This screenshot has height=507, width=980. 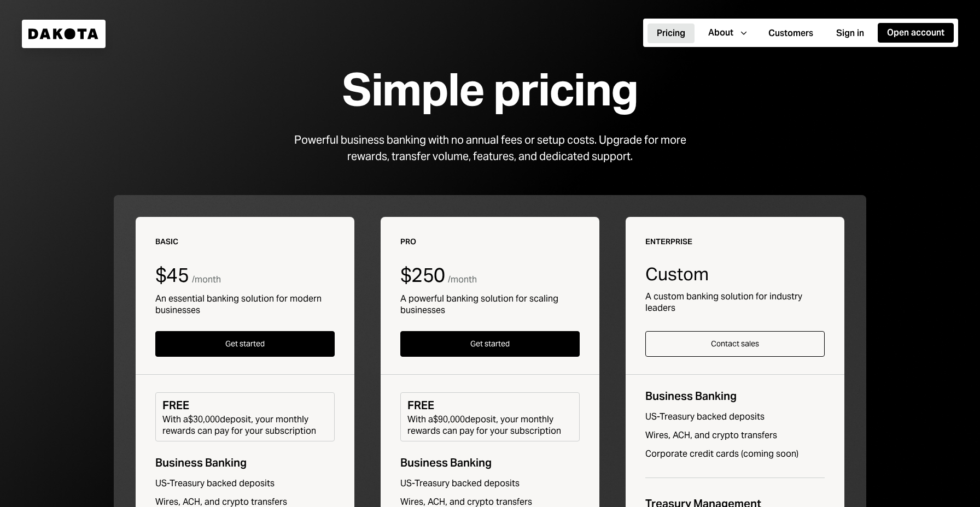 I want to click on div: Basic, so click(x=245, y=242).